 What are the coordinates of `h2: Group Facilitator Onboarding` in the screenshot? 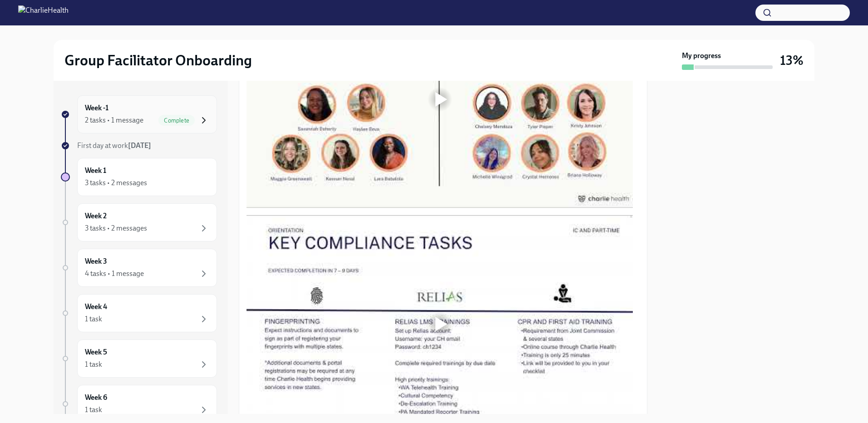 It's located at (158, 60).